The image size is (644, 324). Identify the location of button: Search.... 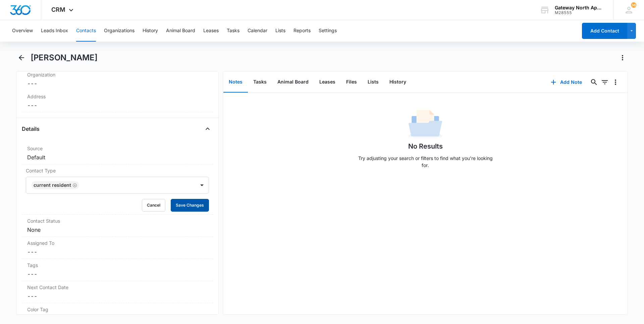
(593, 82).